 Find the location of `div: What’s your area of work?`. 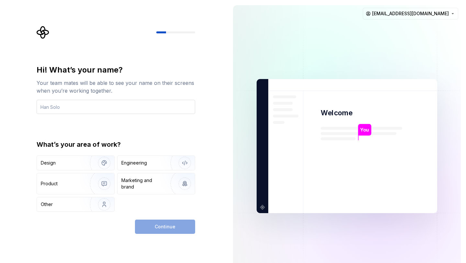

div: What’s your area of work? is located at coordinates (116, 144).